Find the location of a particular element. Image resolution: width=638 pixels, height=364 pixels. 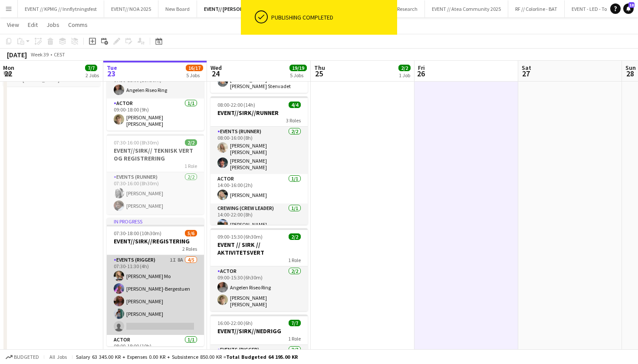

span: Mon is located at coordinates (8, 68).